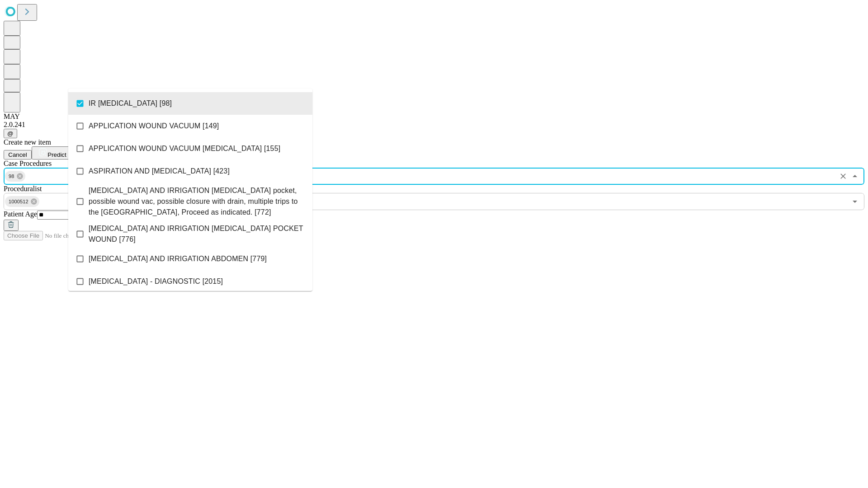 The height and width of the screenshot is (488, 868). I want to click on span: 1000512, so click(18, 201).